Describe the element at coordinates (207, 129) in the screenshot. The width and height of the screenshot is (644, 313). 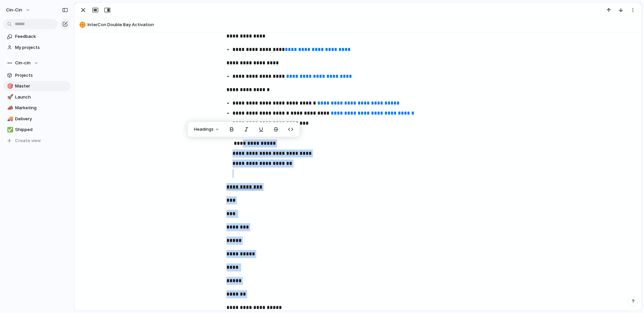
I see `button: Headings` at that location.